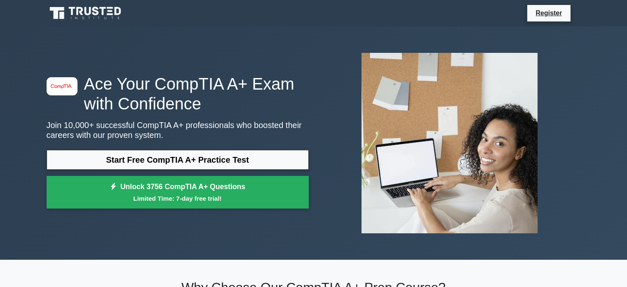 Image resolution: width=627 pixels, height=287 pixels. Describe the element at coordinates (178, 198) in the screenshot. I see `small: Limited Time: 7-day free trial!` at that location.